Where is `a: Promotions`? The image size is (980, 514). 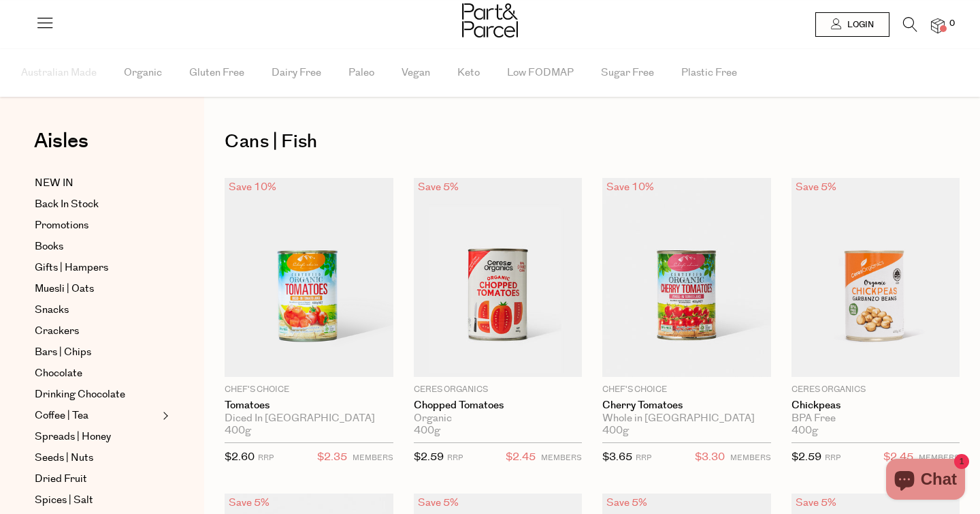
a: Promotions is located at coordinates (97, 225).